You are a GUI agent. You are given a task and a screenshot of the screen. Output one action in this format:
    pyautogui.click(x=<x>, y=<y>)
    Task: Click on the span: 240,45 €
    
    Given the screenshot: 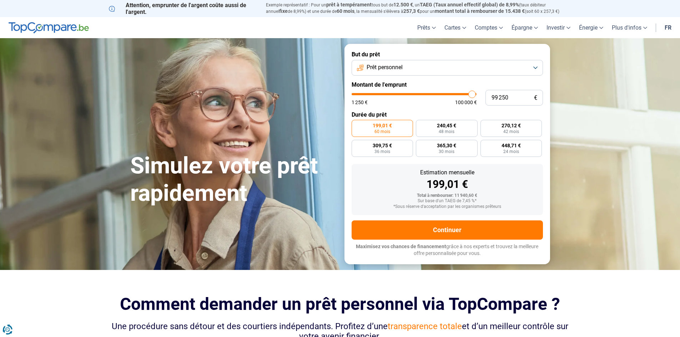 What is the action you would take?
    pyautogui.click(x=447, y=126)
    